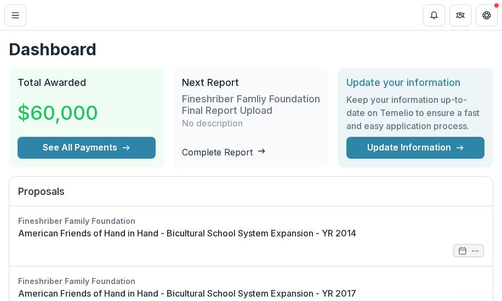  Describe the element at coordinates (212, 123) in the screenshot. I see `p: No description` at that location.